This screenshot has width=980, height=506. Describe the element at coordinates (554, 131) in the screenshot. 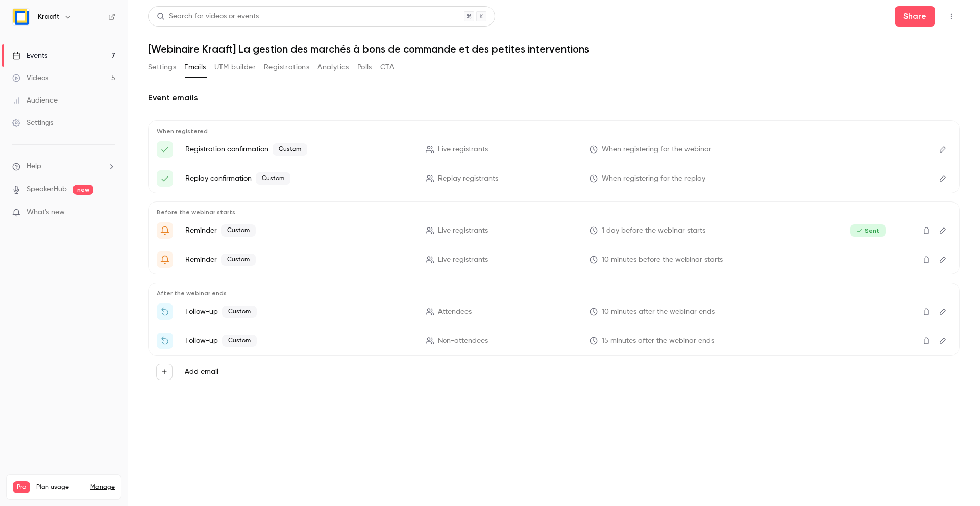

I see `p: When registered` at that location.